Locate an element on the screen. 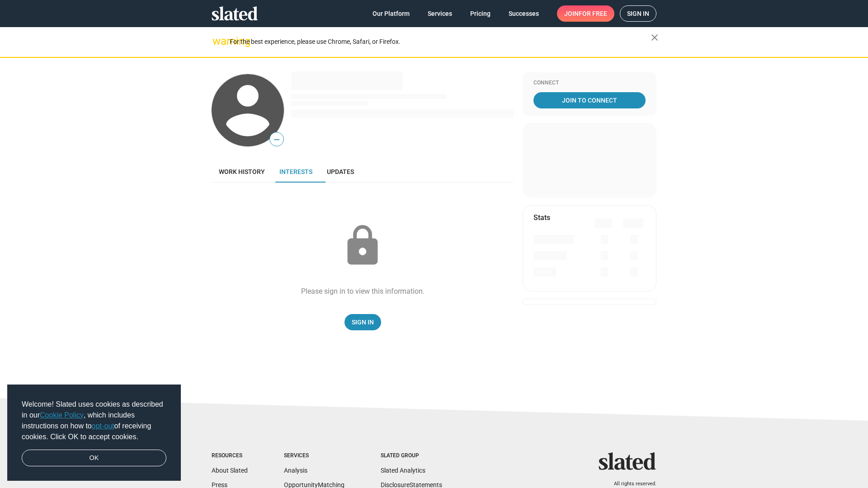 This screenshot has width=868, height=488. a: Services is located at coordinates (440, 13).